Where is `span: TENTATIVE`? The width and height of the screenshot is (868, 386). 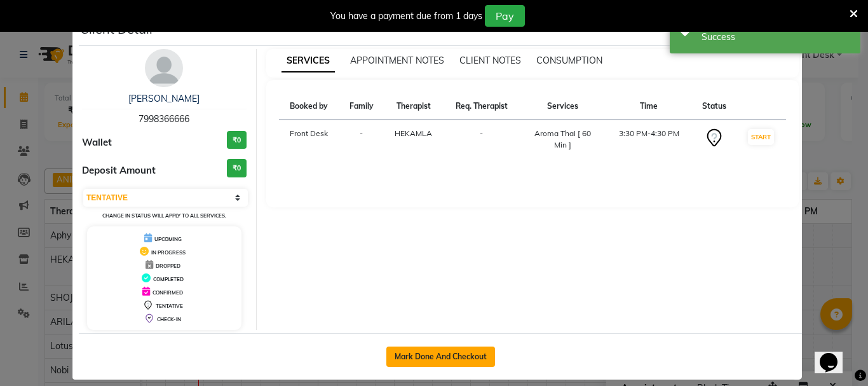
span: TENTATIVE is located at coordinates (169, 306).